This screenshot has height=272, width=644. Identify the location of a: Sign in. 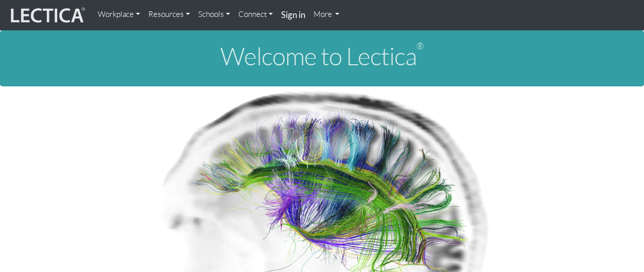
(293, 15).